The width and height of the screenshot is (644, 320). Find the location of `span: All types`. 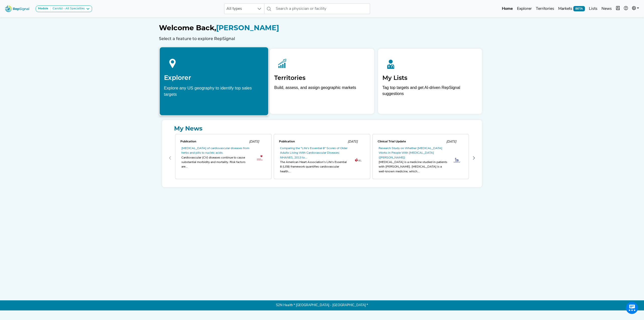

span: All types is located at coordinates (240, 9).